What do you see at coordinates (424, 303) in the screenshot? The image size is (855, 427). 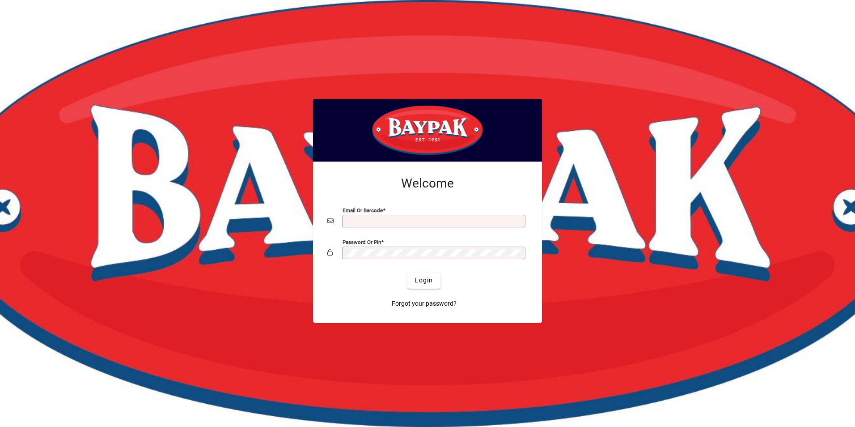 I see `span: Forgot your password?` at bounding box center [424, 303].